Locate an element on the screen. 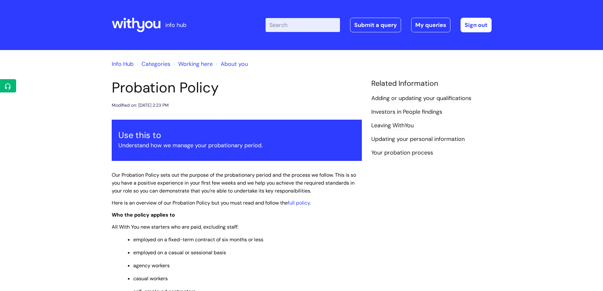  span: employed on a casual or sessional basis is located at coordinates (179, 252).